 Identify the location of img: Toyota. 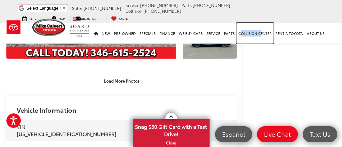
(13, 27).